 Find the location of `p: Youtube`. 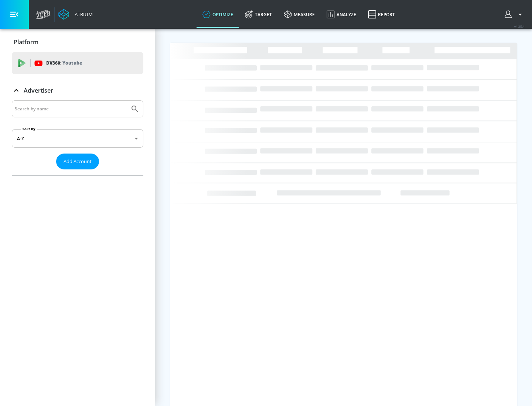

p: Youtube is located at coordinates (72, 63).